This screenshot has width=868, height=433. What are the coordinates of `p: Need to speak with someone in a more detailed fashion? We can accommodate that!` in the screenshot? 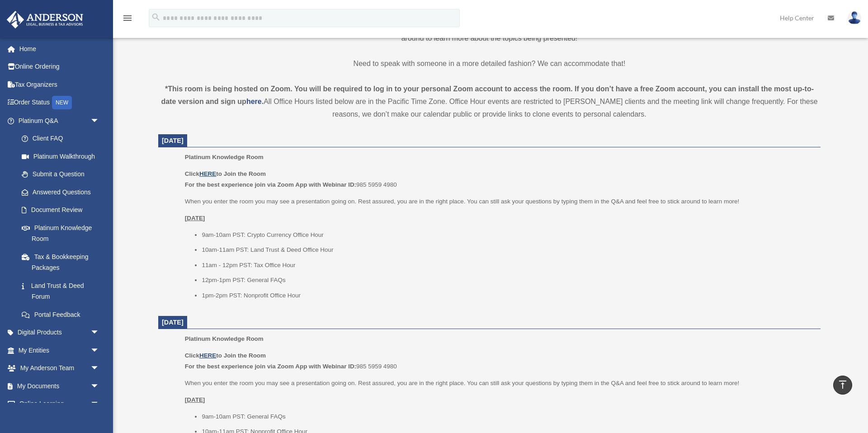 It's located at (490, 64).